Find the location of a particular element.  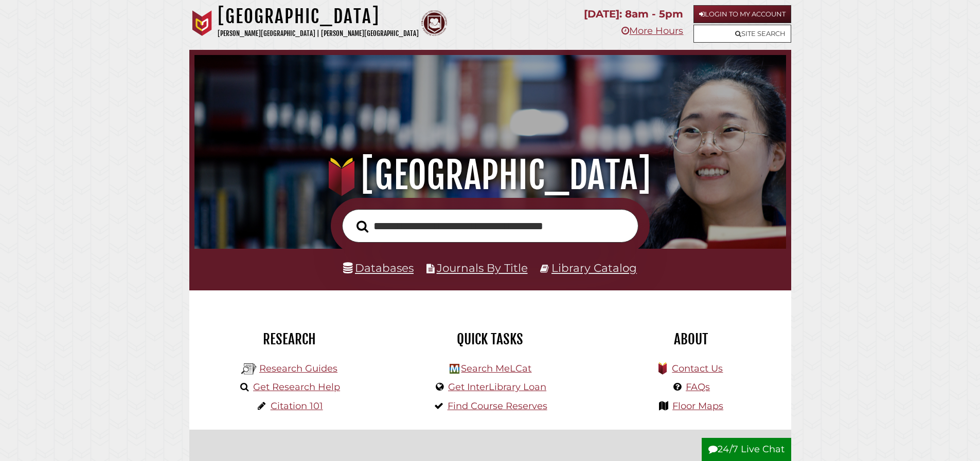

a: Contact Us is located at coordinates (697, 369).